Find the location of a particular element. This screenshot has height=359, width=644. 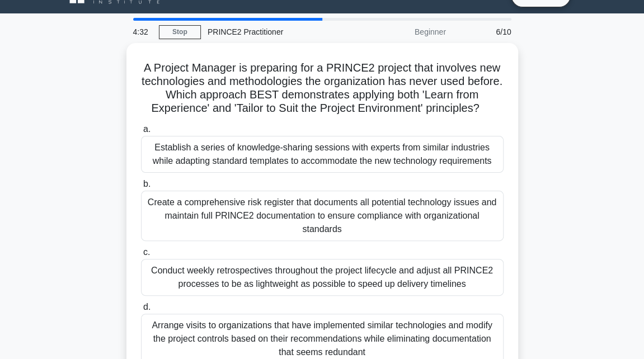

a: Stop is located at coordinates (180, 32).